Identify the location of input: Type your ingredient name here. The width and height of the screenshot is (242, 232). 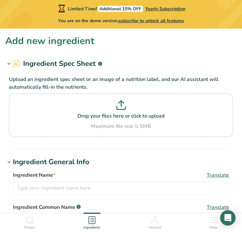
(121, 188).